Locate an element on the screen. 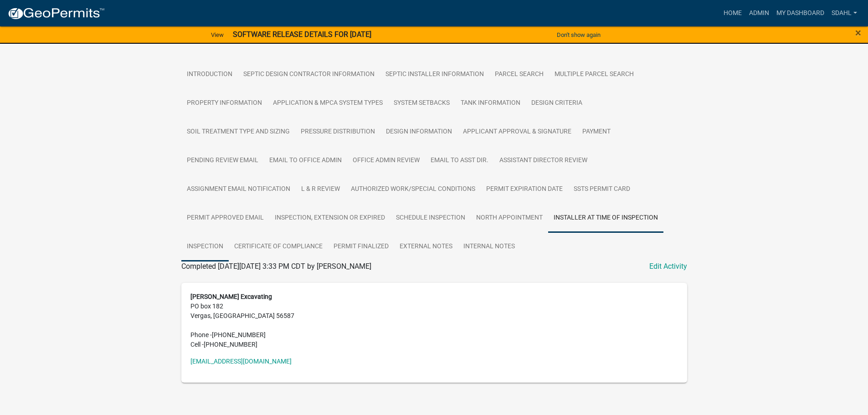 The image size is (868, 415). button: Close is located at coordinates (857, 33).